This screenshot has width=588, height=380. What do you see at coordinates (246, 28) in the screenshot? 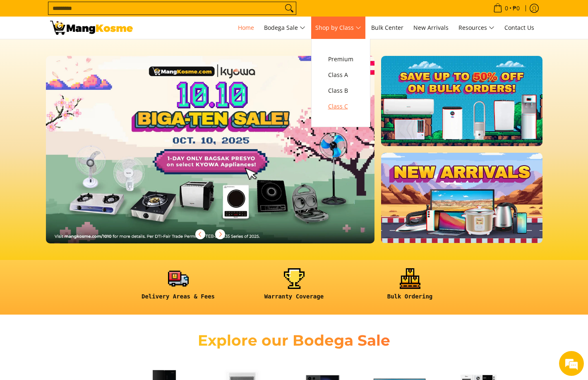
I see `a: Home` at bounding box center [246, 28].